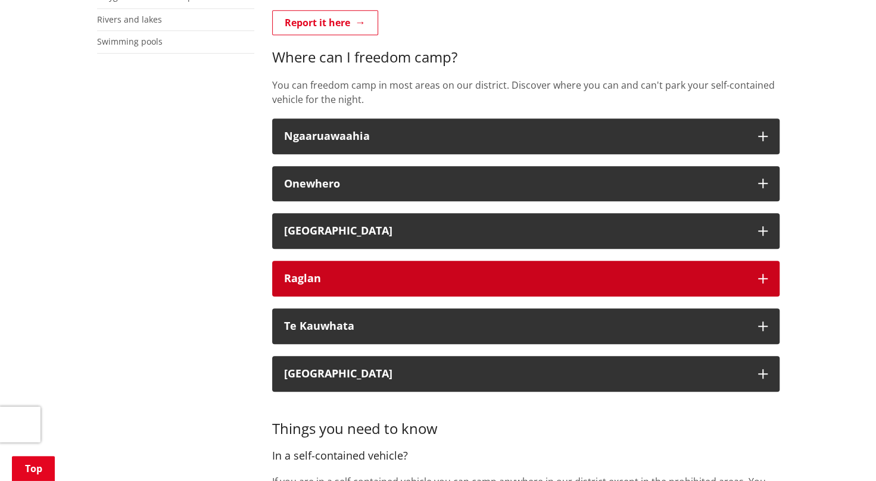 This screenshot has width=876, height=481. Describe the element at coordinates (526, 279) in the screenshot. I see `button: Raglan` at that location.